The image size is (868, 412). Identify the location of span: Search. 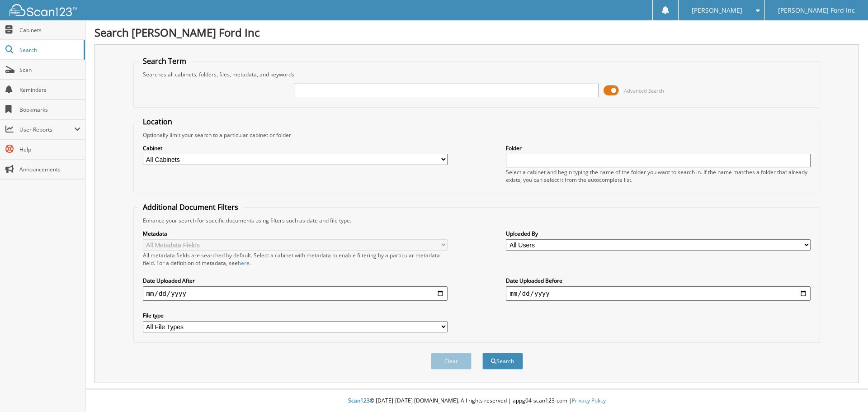
(49, 50).